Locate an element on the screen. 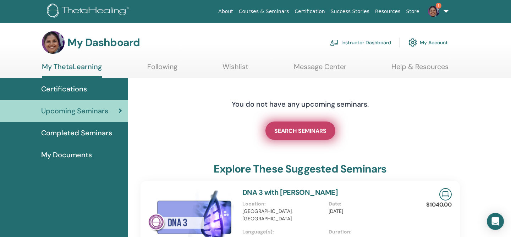 Image resolution: width=511 pixels, height=237 pixels. a: Message Center is located at coordinates (320, 69).